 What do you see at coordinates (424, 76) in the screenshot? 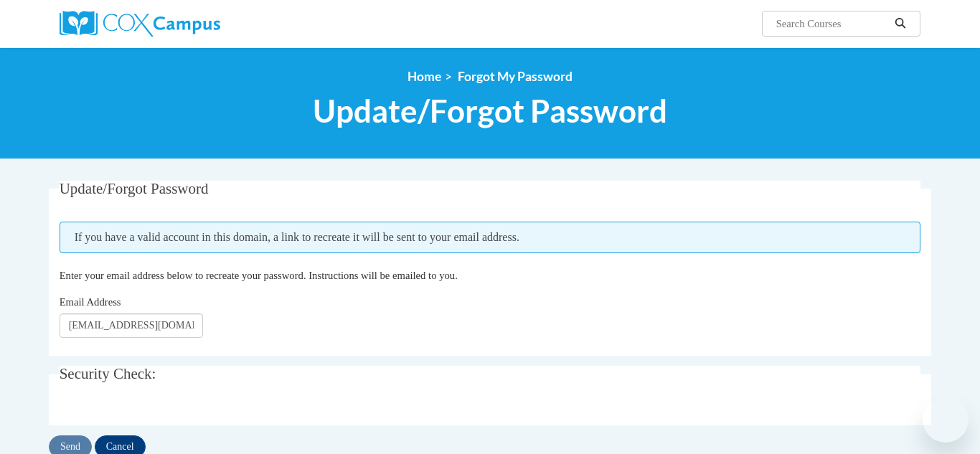
I see `a: Home` at bounding box center [424, 76].